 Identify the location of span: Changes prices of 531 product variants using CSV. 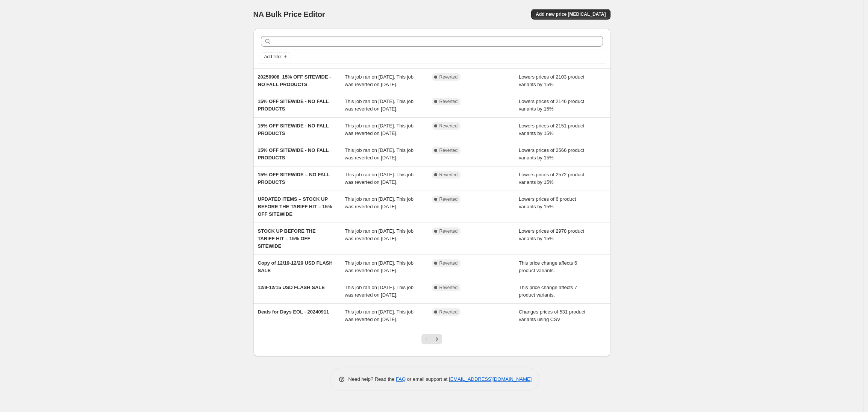
(552, 316).